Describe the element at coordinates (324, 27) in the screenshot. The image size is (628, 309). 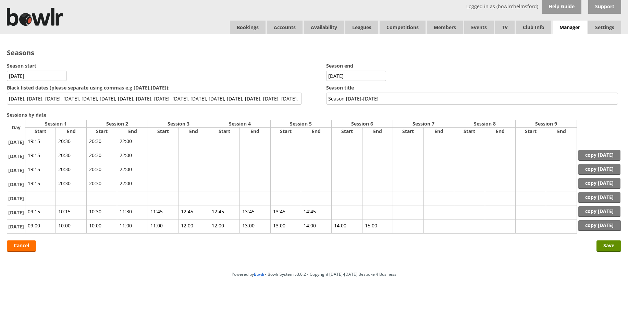
I see `a: Availability` at that location.